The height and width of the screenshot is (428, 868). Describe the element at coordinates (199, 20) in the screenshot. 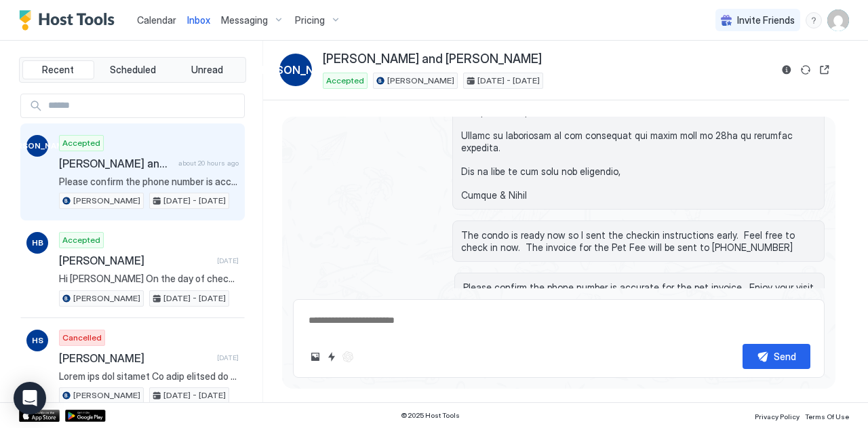

I see `a: Inbox` at that location.